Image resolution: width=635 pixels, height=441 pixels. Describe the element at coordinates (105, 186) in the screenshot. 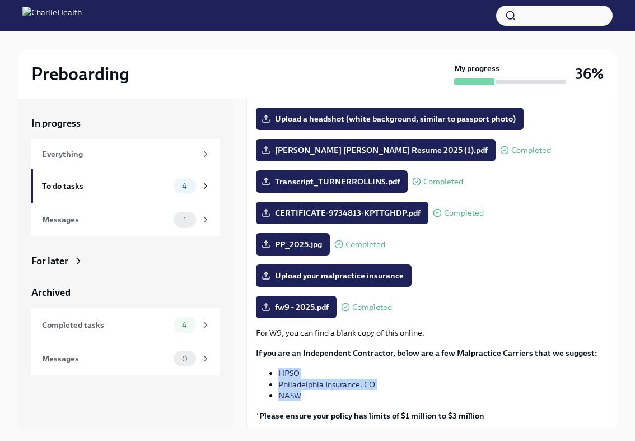

I see `div: To do tasks` at that location.